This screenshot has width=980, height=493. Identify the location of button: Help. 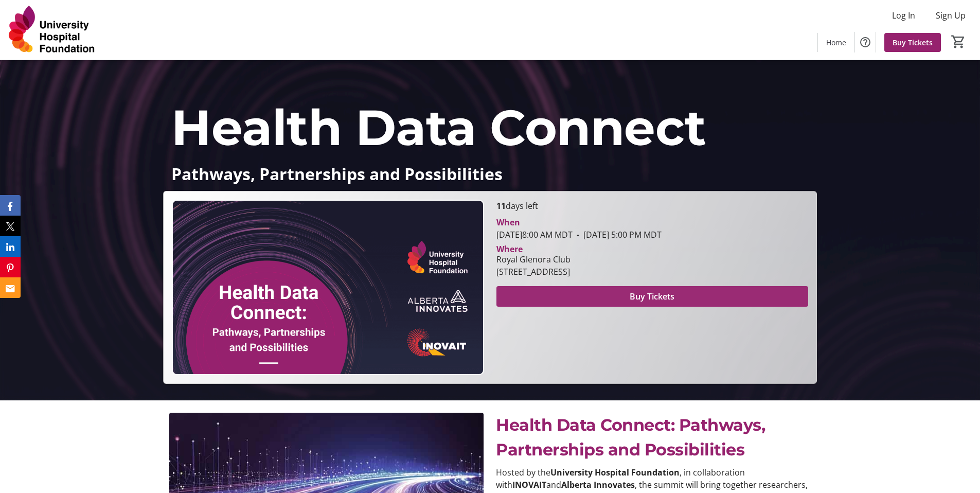
(865, 42).